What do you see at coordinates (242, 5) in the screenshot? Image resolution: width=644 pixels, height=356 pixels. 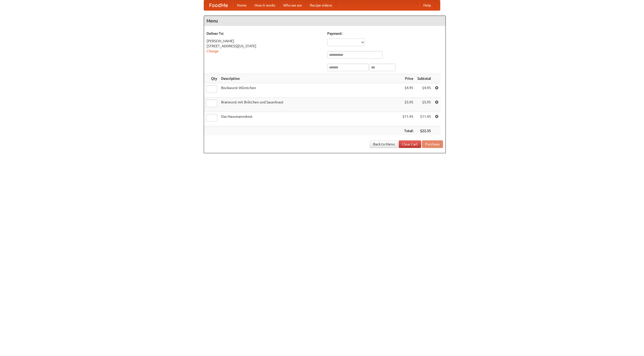 I see `a: Home` at bounding box center [242, 5].